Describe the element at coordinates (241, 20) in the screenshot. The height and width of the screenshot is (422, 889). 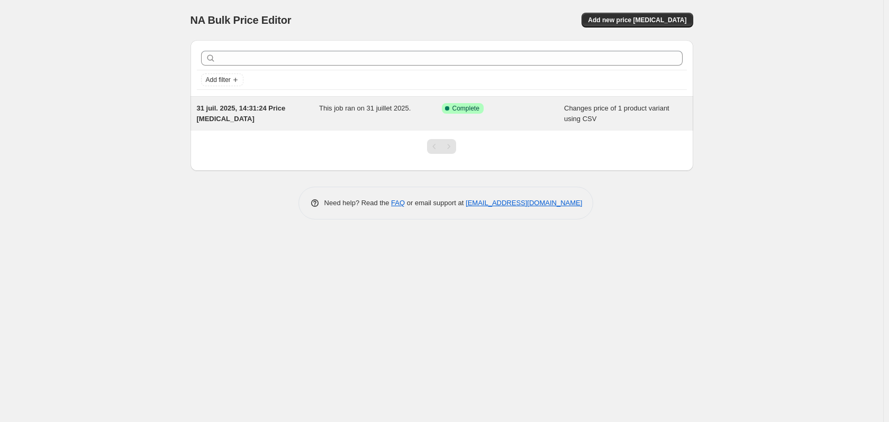
I see `span: NA Bulk Price Editor` at that location.